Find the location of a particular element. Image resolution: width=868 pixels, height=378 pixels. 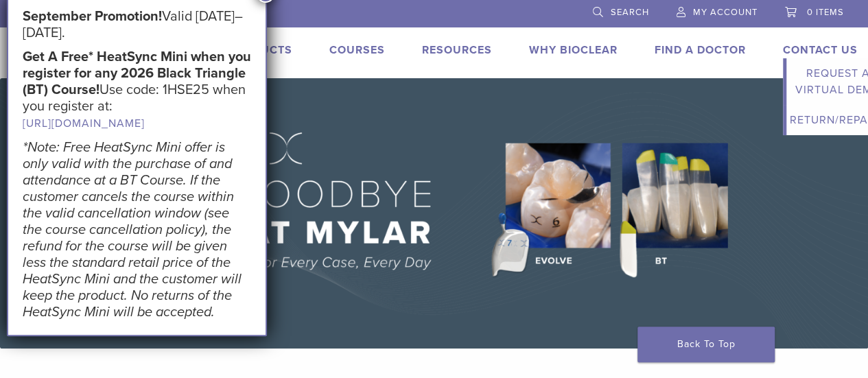

span: 0 items is located at coordinates (825, 12).